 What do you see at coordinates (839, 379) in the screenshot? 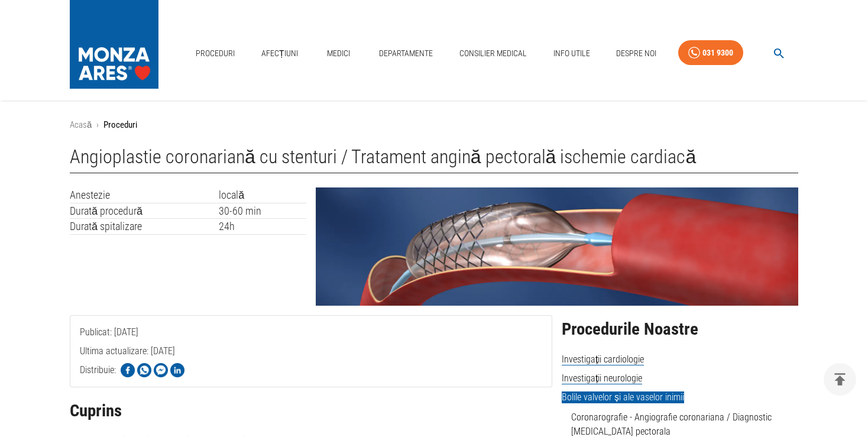
I see `button: delete` at bounding box center [839, 379].